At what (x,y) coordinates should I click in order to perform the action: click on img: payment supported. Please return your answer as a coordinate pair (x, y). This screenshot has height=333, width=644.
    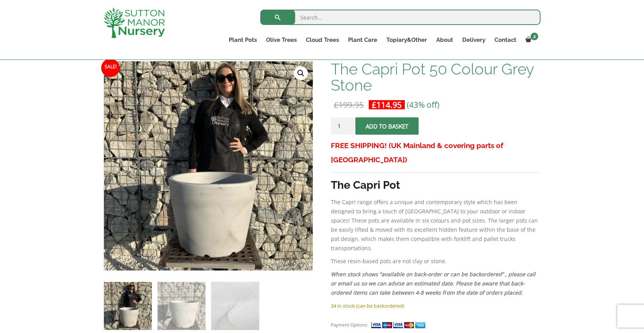
    Looking at the image, I should click on (399, 325).